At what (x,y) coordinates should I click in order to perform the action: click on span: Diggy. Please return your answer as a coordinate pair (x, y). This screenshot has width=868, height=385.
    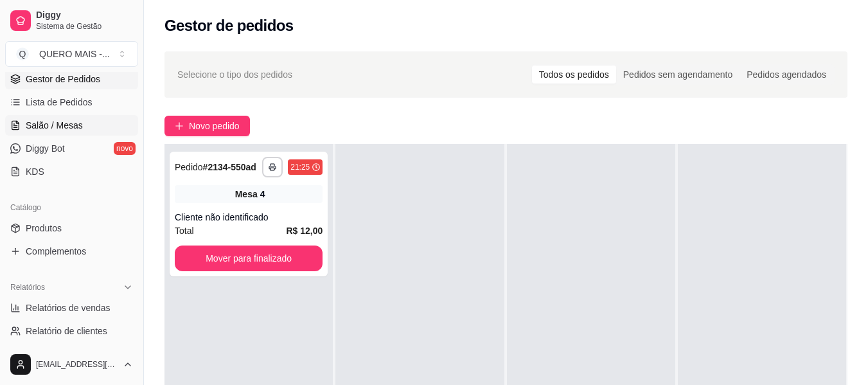
    Looking at the image, I should click on (84, 15).